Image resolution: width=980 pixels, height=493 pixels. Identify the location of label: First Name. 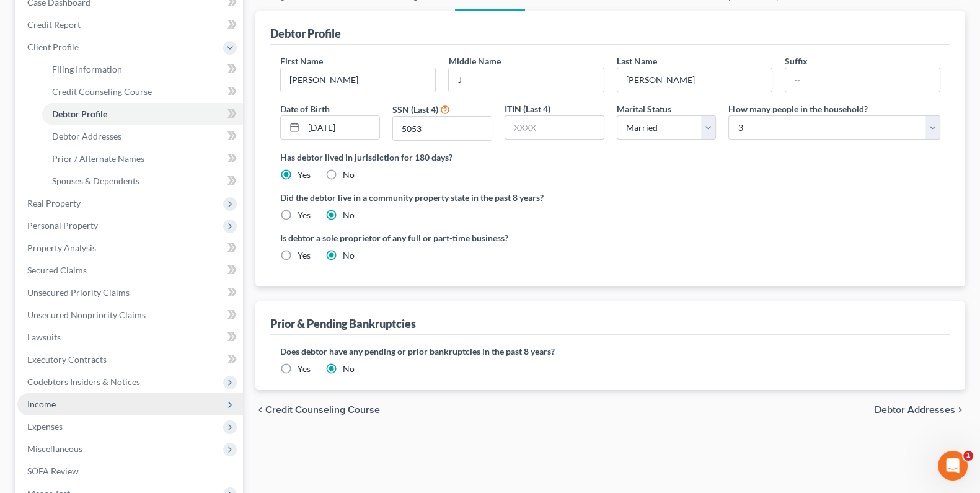
(302, 61).